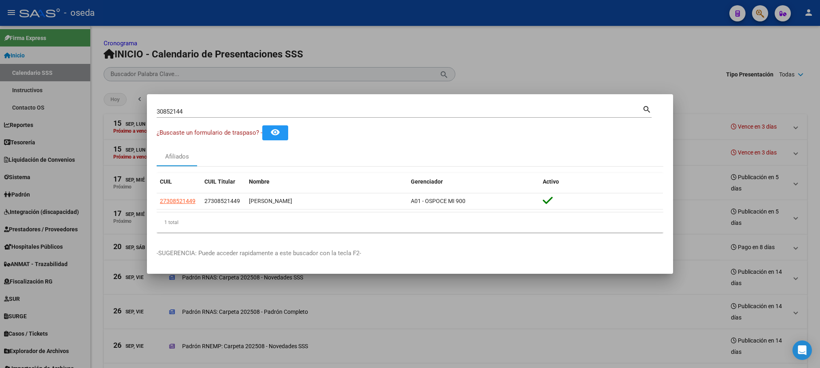 The width and height of the screenshot is (820, 368). What do you see at coordinates (427, 182) in the screenshot?
I see `span: Gerenciador` at bounding box center [427, 182].